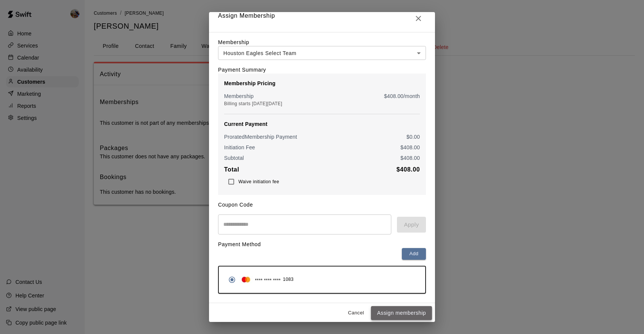 Image resolution: width=644 pixels, height=334 pixels. I want to click on span: Waive initiation fee, so click(259, 182).